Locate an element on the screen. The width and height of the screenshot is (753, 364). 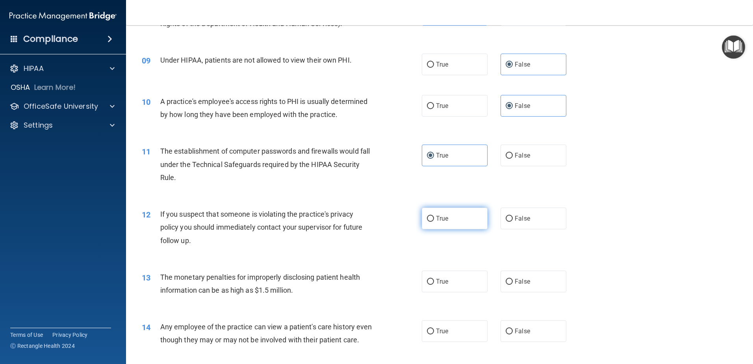
span: 12 is located at coordinates (146, 215).